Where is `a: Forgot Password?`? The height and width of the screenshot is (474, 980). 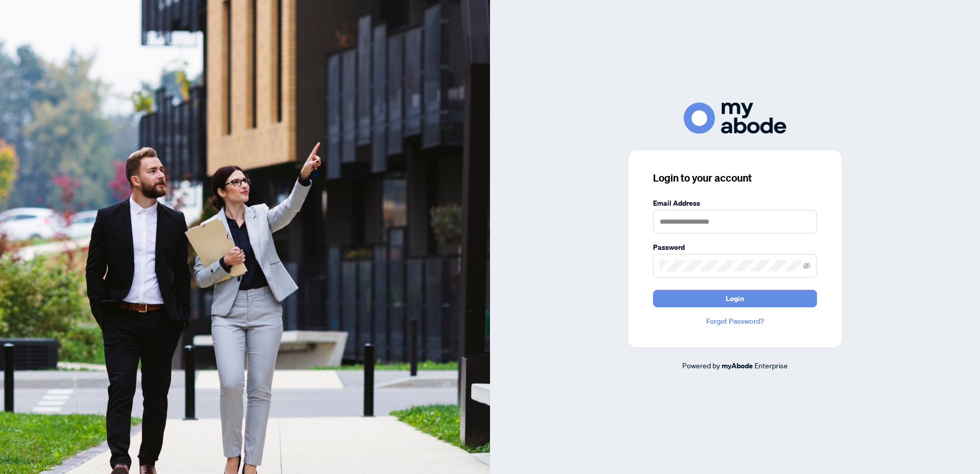
a: Forgot Password? is located at coordinates (735, 321).